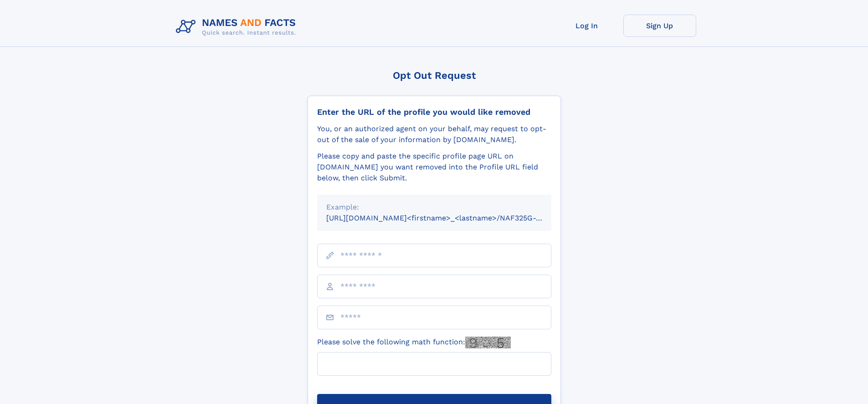 This screenshot has height=404, width=868. Describe the element at coordinates (587, 26) in the screenshot. I see `a: Log In` at that location.